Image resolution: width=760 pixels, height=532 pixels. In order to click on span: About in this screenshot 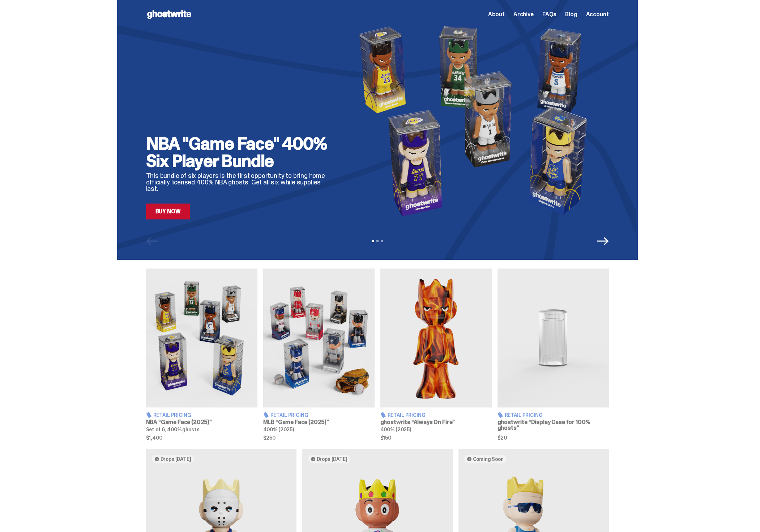, I will do `click(497, 14)`.